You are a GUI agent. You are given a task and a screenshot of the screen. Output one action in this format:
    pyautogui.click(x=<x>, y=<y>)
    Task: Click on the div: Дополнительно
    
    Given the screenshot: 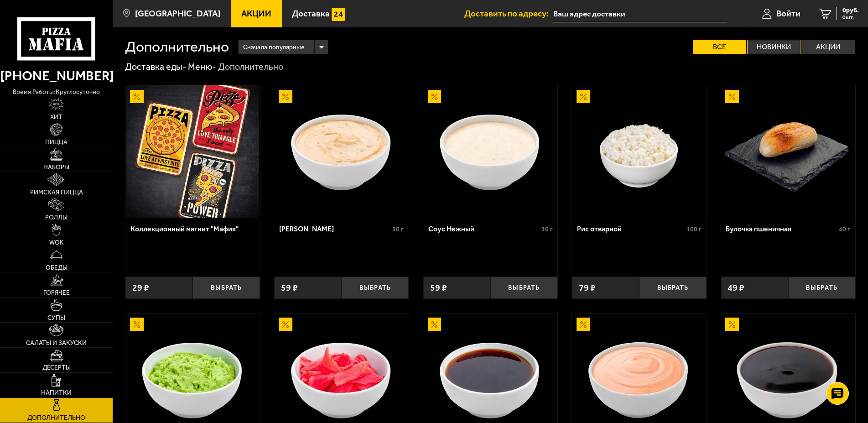 What is the action you would take?
    pyautogui.click(x=250, y=67)
    